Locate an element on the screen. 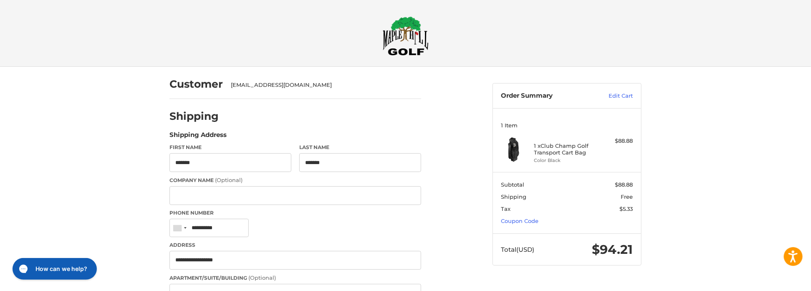  button: Open gorgias live chat is located at coordinates (46, 14).